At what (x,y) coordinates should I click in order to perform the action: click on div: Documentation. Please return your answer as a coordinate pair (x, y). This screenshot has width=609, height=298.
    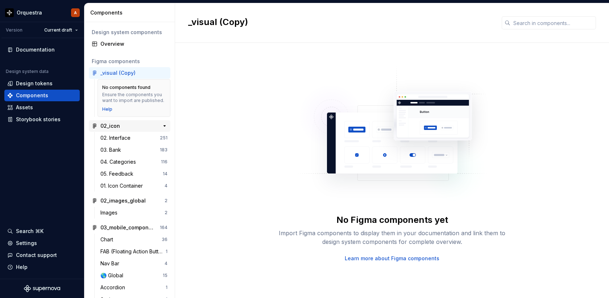
    Looking at the image, I should click on (35, 50).